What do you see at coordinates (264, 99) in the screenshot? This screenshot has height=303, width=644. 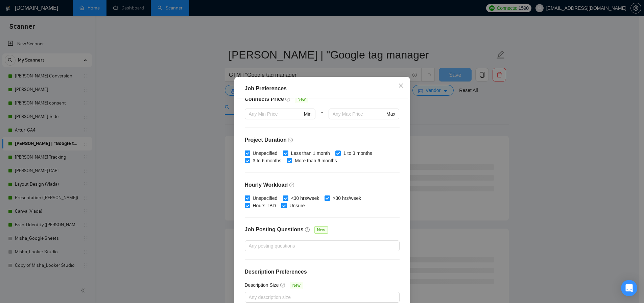 I see `h4: Connects Price` at bounding box center [264, 99].